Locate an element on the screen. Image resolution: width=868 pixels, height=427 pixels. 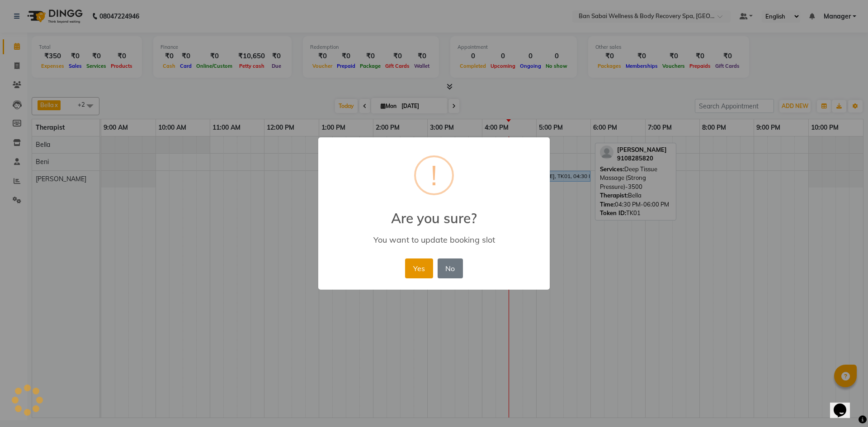
button: Yes is located at coordinates (419, 268).